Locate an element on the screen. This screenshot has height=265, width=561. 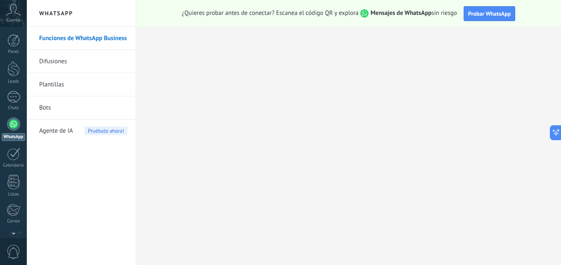
li: Bots is located at coordinates (81, 108).